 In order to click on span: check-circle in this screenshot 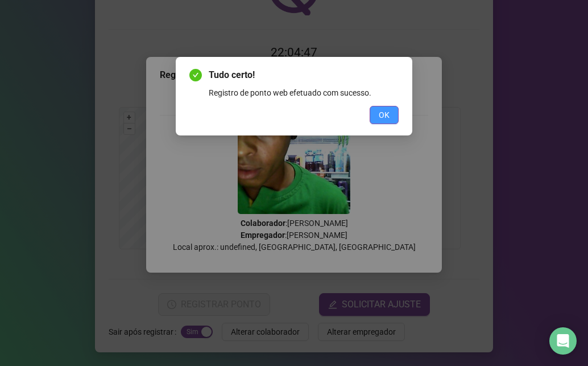, I will do `click(196, 75)`.